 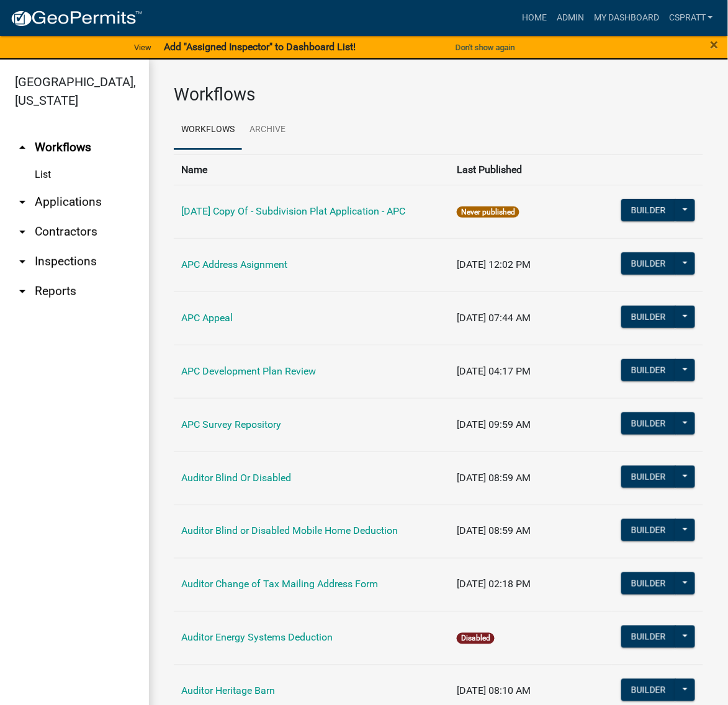 I want to click on a: View, so click(x=142, y=47).